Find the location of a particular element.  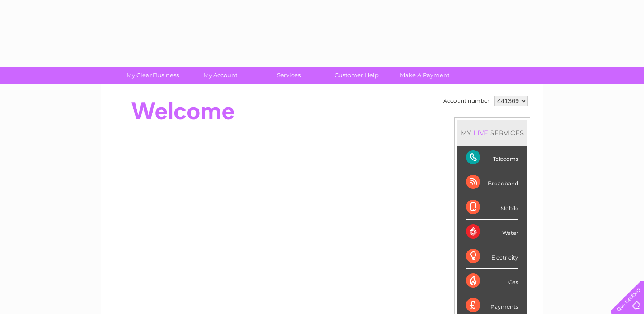

a: Make A Payment is located at coordinates (424, 75).